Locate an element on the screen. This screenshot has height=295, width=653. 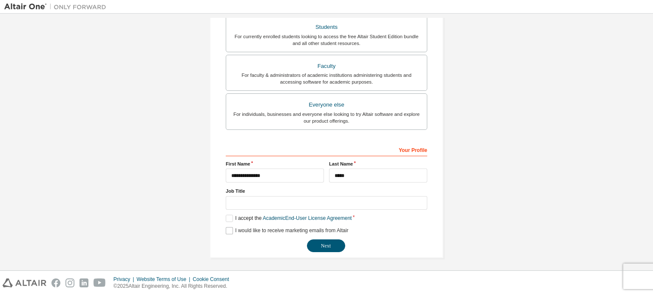
div: Students is located at coordinates (326, 27).